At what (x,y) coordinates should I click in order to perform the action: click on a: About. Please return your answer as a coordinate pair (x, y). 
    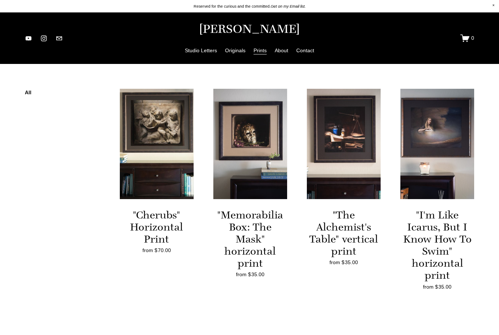
    Looking at the image, I should click on (281, 50).